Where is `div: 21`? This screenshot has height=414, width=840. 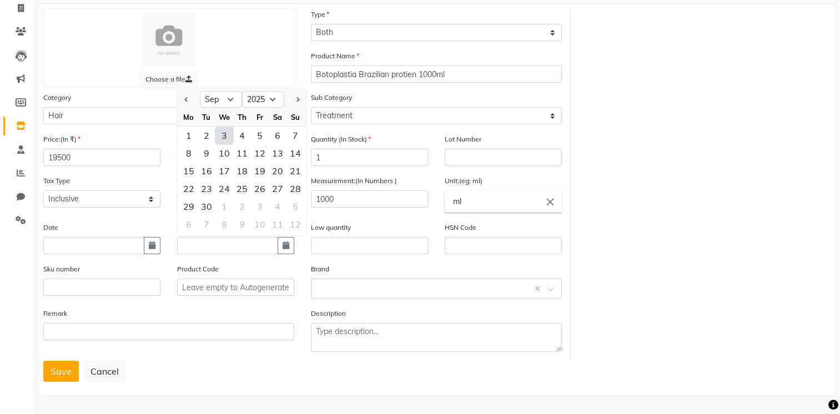
div: 21 is located at coordinates (295, 171).